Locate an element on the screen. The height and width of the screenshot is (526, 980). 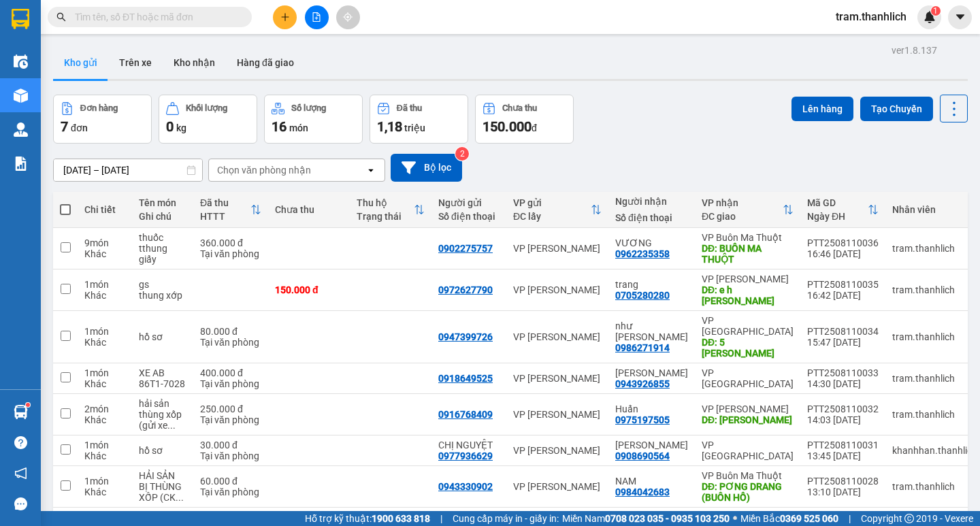
button: aim is located at coordinates (348, 17).